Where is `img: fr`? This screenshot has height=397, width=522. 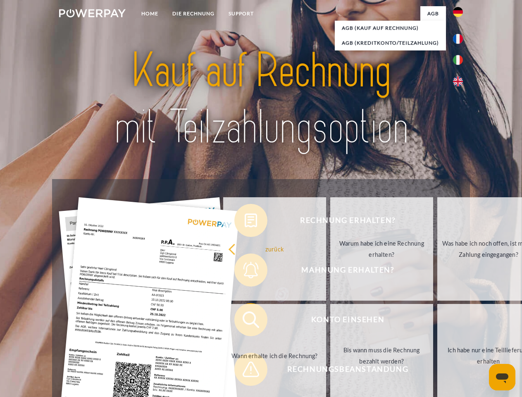 img: fr is located at coordinates (458, 39).